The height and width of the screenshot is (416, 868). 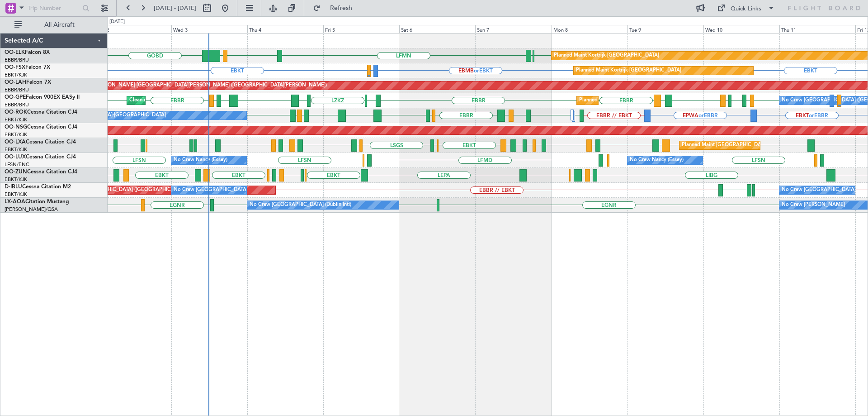 What do you see at coordinates (666, 29) in the screenshot?
I see `div: Tue 9` at bounding box center [666, 29].